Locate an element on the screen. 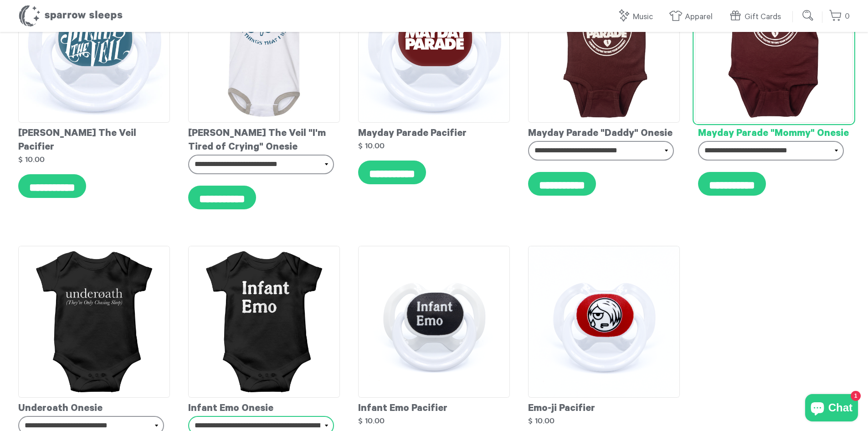 The image size is (868, 431). div: Underoath Onesie is located at coordinates (94, 406).